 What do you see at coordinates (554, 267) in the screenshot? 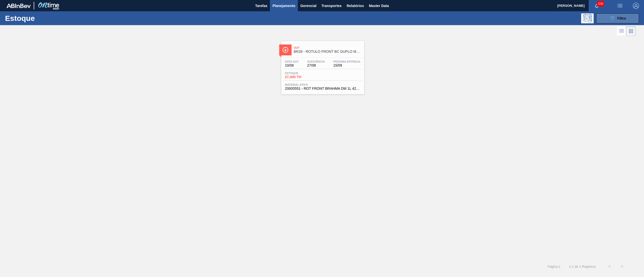
I see `span: Página : 1` at bounding box center [554, 267].